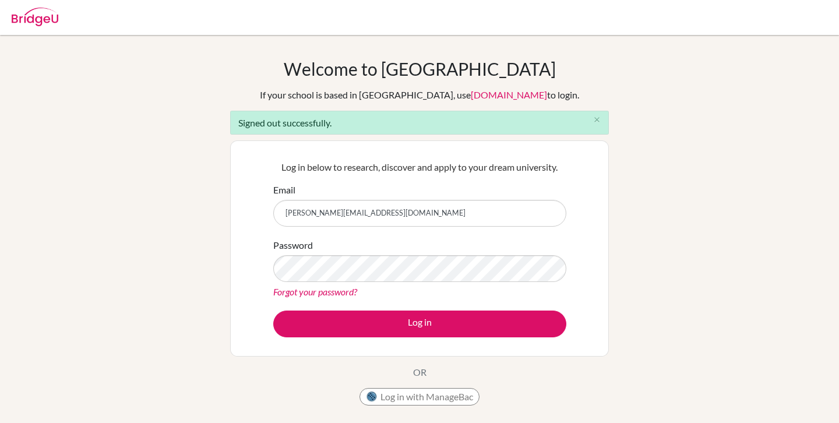 The image size is (839, 423). What do you see at coordinates (420, 167) in the screenshot?
I see `p: Log in below to research, discover and apply to your dream university.` at bounding box center [420, 167].